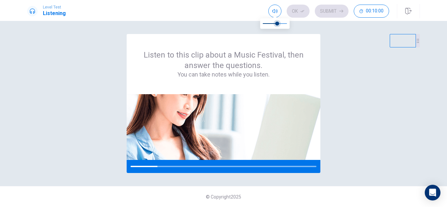 This screenshot has height=207, width=447. What do you see at coordinates (224, 64) in the screenshot?
I see `div: Listen to this clip about a Music Festival, then answer the questions.` at bounding box center [224, 64].